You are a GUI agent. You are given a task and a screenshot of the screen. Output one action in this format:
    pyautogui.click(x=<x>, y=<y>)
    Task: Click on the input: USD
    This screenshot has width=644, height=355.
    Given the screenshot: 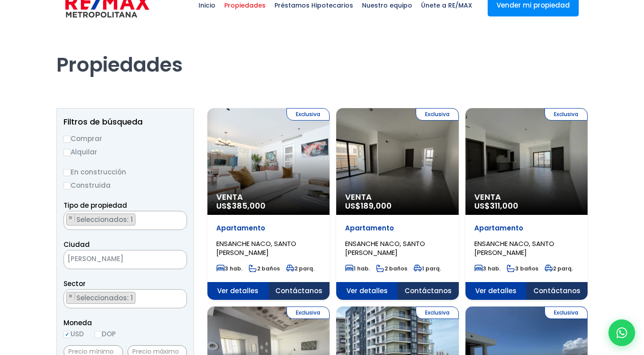 What is the action you would take?
    pyautogui.click(x=67, y=334)
    